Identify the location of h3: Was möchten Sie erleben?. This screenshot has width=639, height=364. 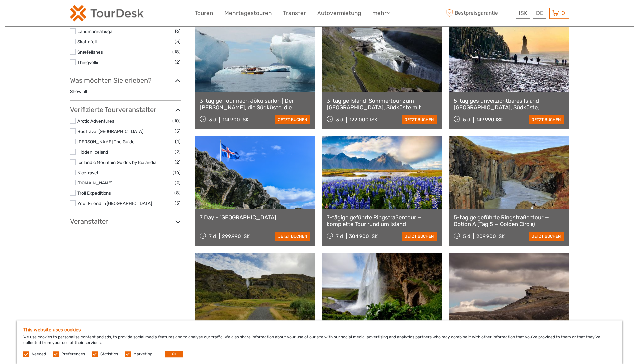
(125, 80).